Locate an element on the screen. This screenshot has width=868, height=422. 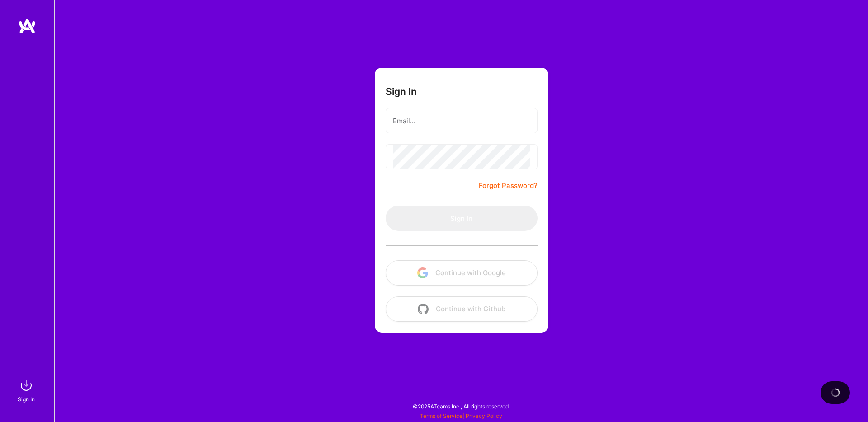
button: Continue with Github is located at coordinates (462, 309).